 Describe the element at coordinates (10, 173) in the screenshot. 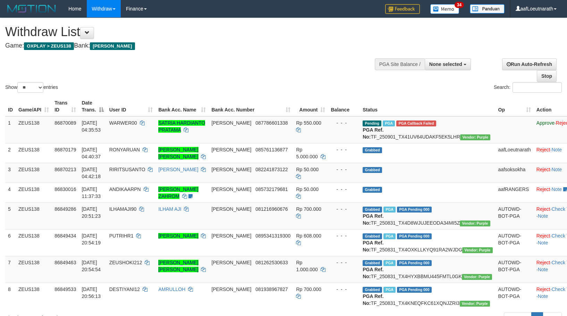

I see `td: 3` at that location.